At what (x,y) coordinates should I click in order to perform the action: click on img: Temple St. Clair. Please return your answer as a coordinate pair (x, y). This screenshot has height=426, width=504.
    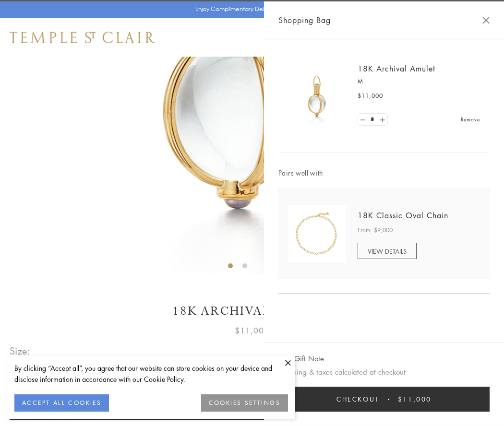
    Looking at the image, I should click on (82, 37).